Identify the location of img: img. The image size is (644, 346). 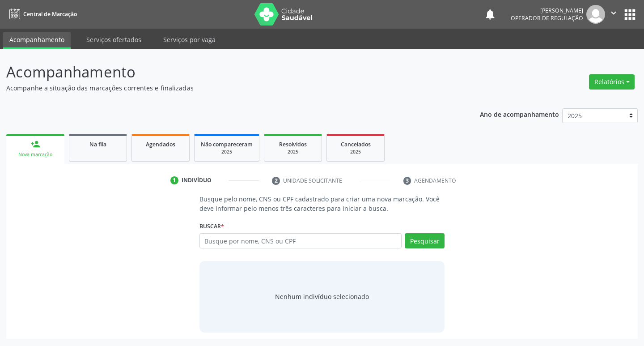
(595, 15).